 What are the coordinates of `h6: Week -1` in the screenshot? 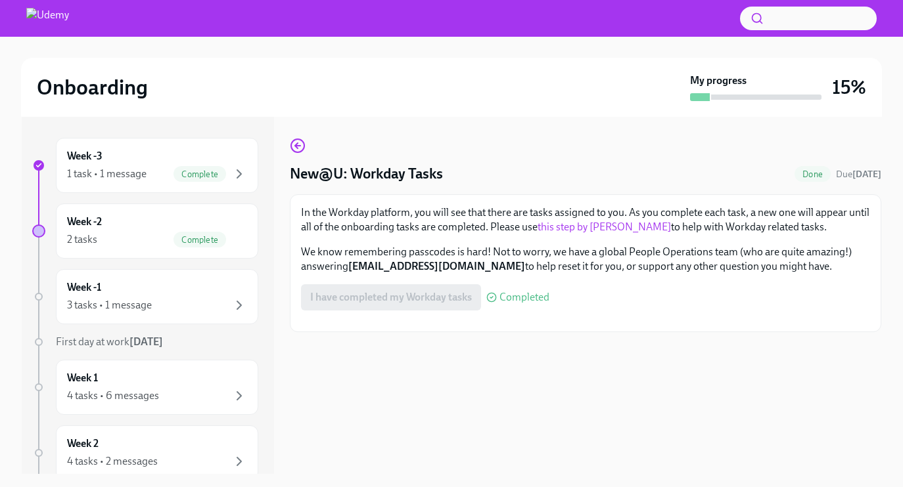 It's located at (84, 288).